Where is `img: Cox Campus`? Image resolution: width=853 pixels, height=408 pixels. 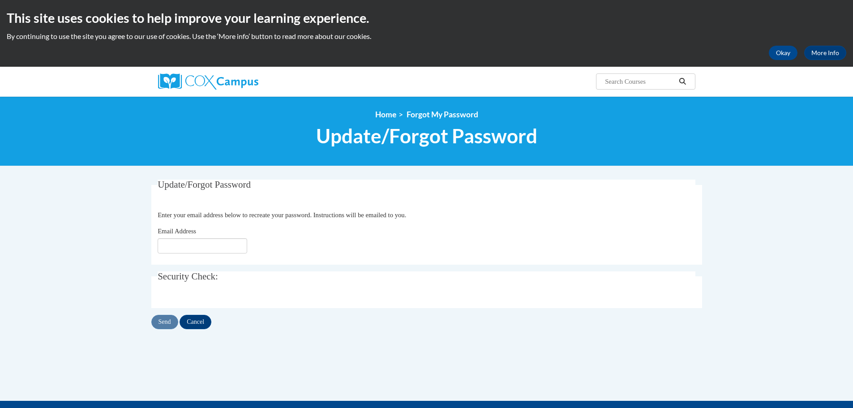 img: Cox Campus is located at coordinates (208, 81).